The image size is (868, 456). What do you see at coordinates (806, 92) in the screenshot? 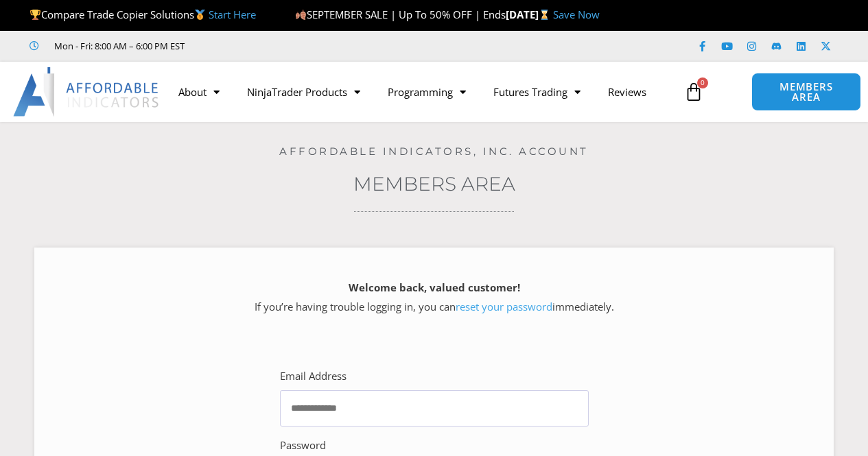
I see `span: MEMBERS AREA` at bounding box center [806, 92].